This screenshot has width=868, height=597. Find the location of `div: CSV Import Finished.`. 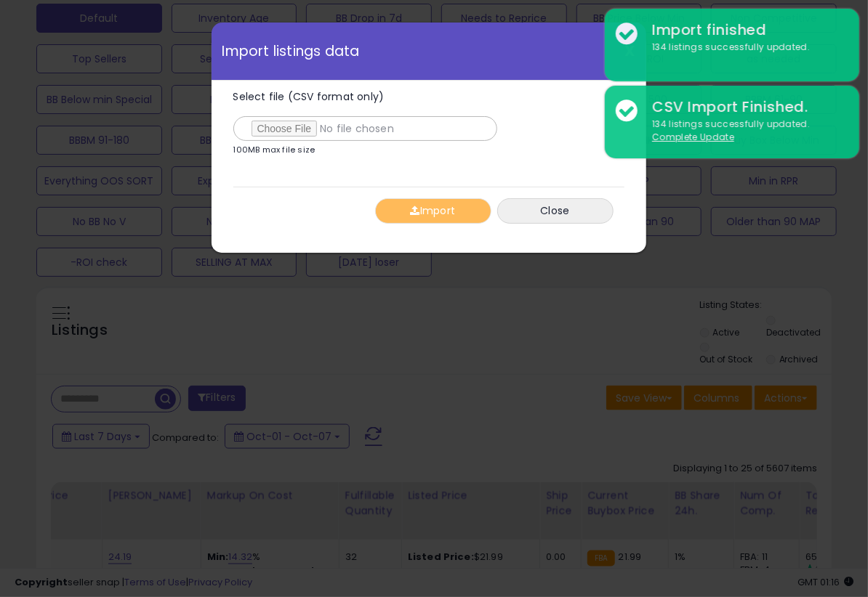

div: CSV Import Finished. is located at coordinates (744, 107).